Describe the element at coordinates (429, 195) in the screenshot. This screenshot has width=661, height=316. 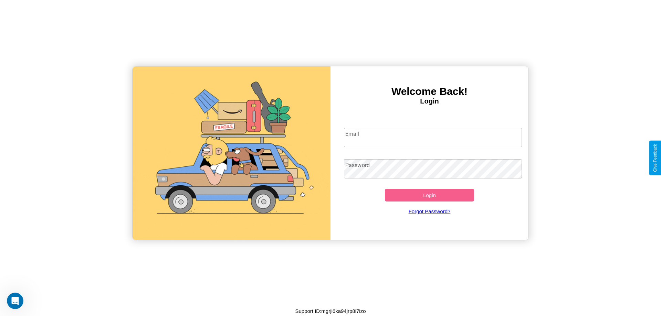
I see `button: Login` at that location.